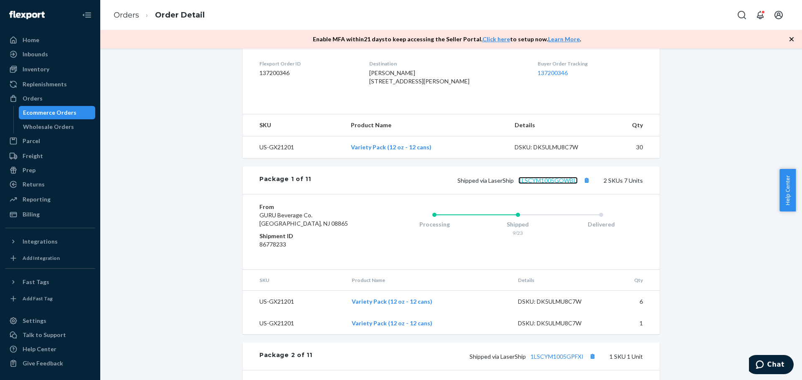 This screenshot has width=802, height=380. I want to click on div: 9/23, so click(518, 233).